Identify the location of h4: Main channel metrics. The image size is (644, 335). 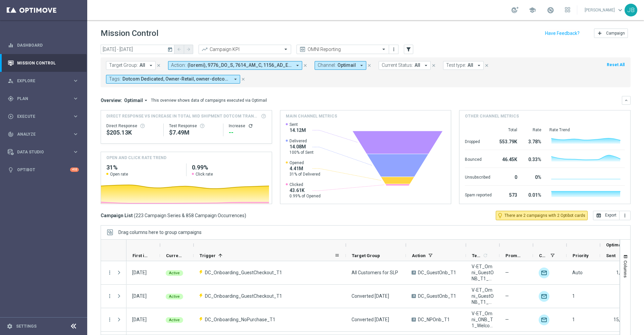
(311, 116).